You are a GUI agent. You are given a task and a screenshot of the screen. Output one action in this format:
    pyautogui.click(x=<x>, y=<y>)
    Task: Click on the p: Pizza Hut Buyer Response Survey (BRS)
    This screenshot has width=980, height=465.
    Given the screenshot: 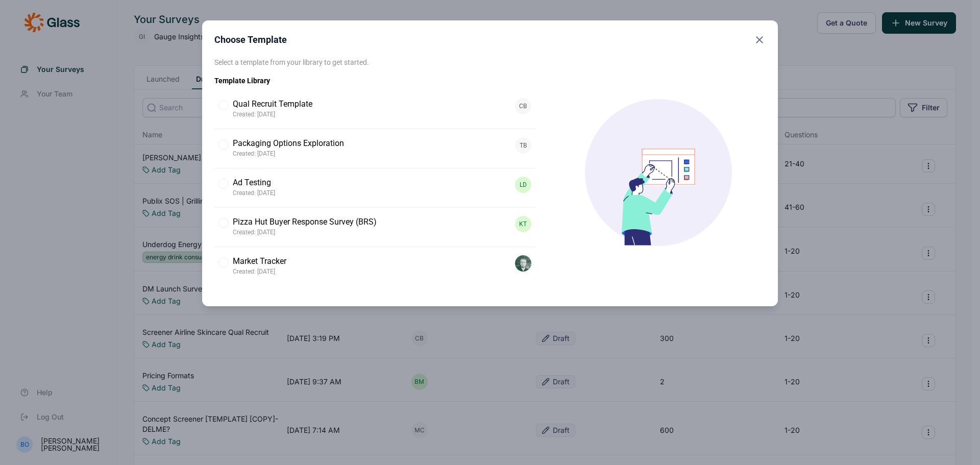 What is the action you would take?
    pyautogui.click(x=305, y=222)
    